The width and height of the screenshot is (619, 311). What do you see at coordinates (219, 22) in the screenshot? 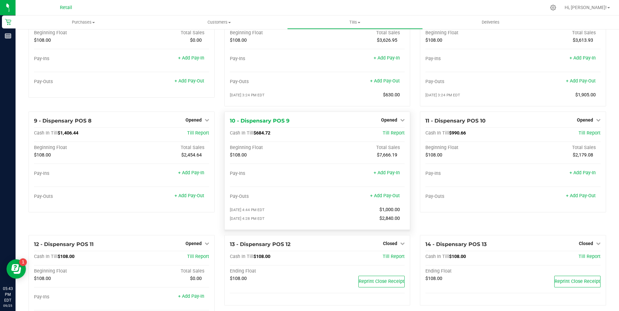
I see `span: Customers` at bounding box center [219, 22].